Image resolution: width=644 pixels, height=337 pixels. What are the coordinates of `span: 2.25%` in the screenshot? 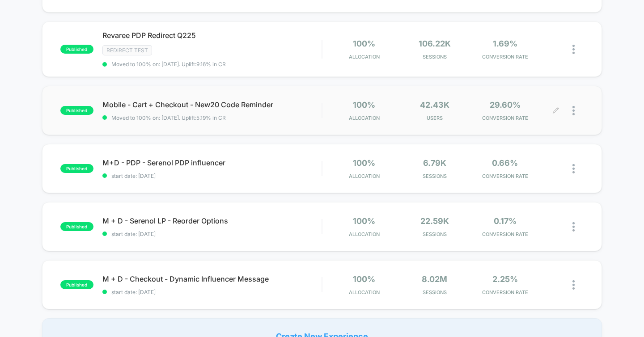 It's located at (505, 279).